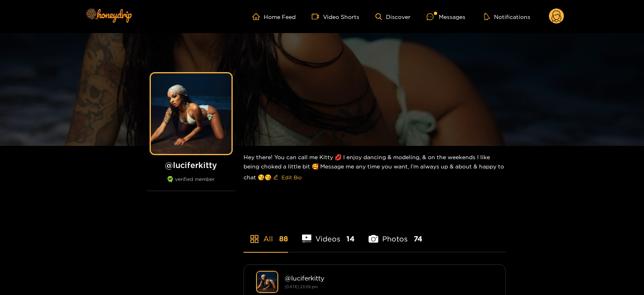  I want to click on h1: @ luciferkitty, so click(191, 165).